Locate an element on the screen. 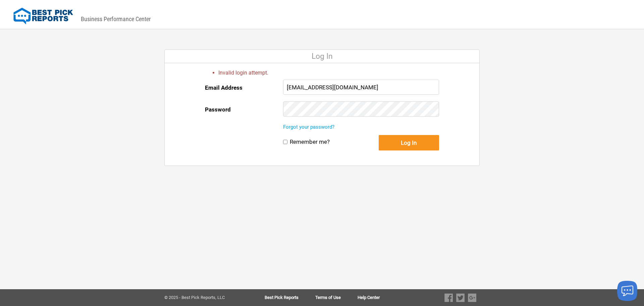 The width and height of the screenshot is (644, 306). button: Log In is located at coordinates (409, 143).